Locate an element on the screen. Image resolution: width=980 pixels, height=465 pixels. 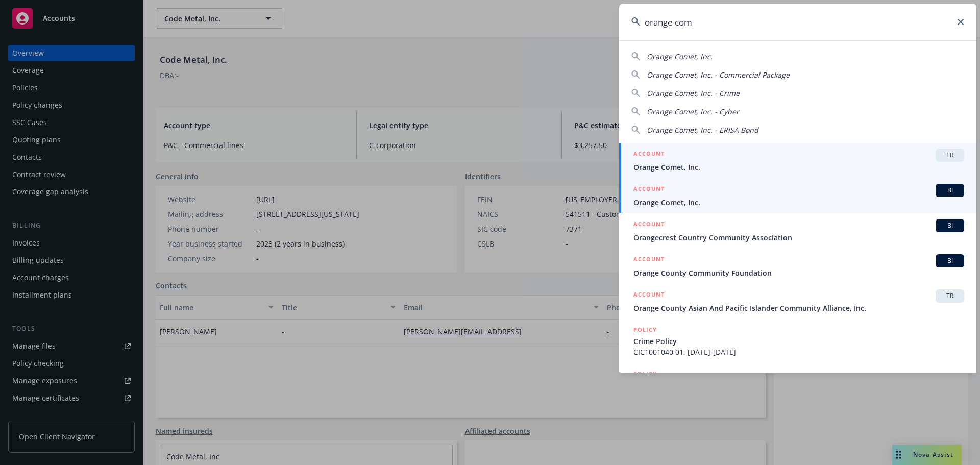
a: POLICY is located at coordinates (798, 385).